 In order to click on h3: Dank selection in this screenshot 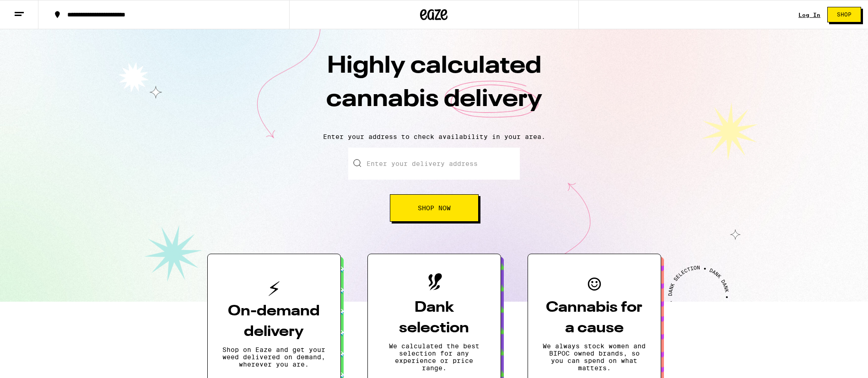, I will do `click(434, 318)`.